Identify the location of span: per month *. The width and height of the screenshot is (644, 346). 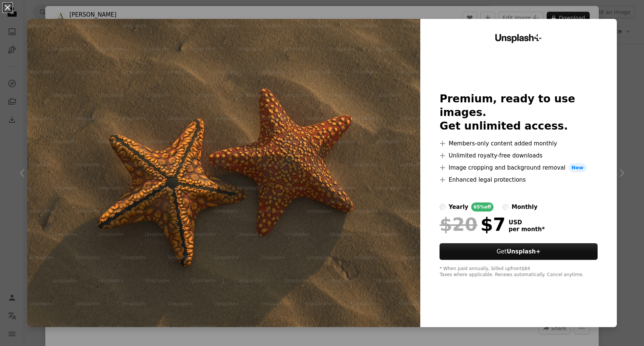
(526, 230).